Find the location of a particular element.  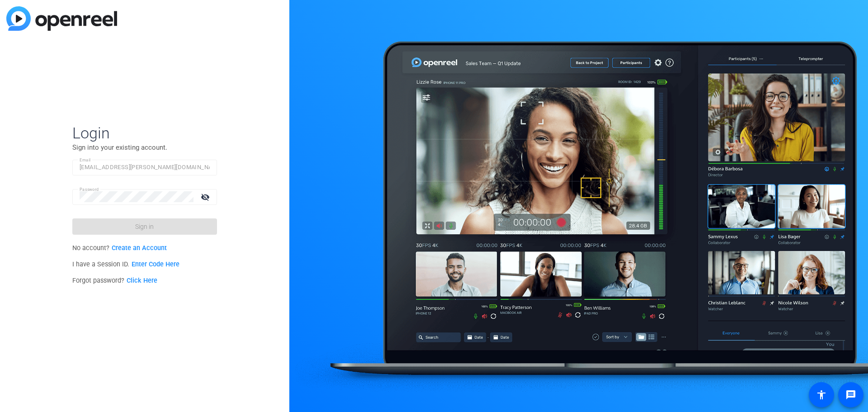

mat-label: Password is located at coordinates (89, 189).